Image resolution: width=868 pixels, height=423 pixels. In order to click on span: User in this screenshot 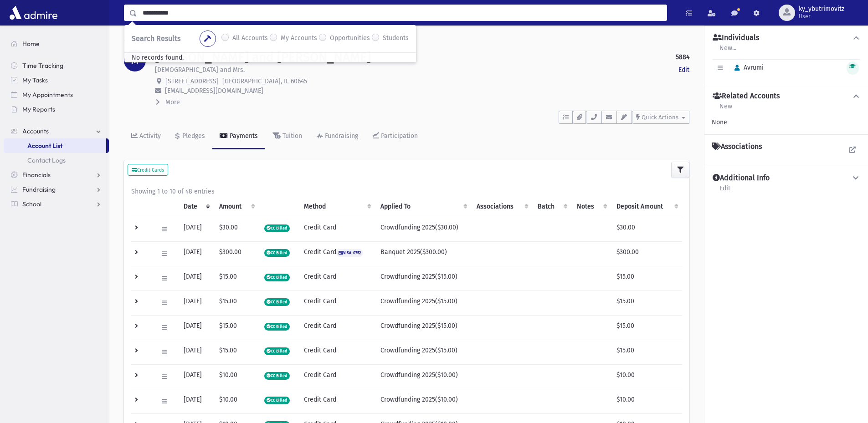, I will do `click(822, 16)`.